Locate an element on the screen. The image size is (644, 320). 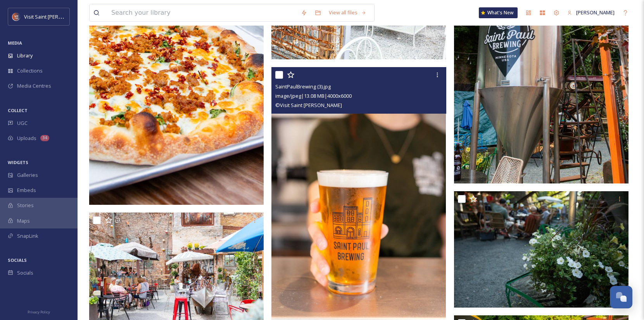
span: Media Centres is located at coordinates (34, 86).